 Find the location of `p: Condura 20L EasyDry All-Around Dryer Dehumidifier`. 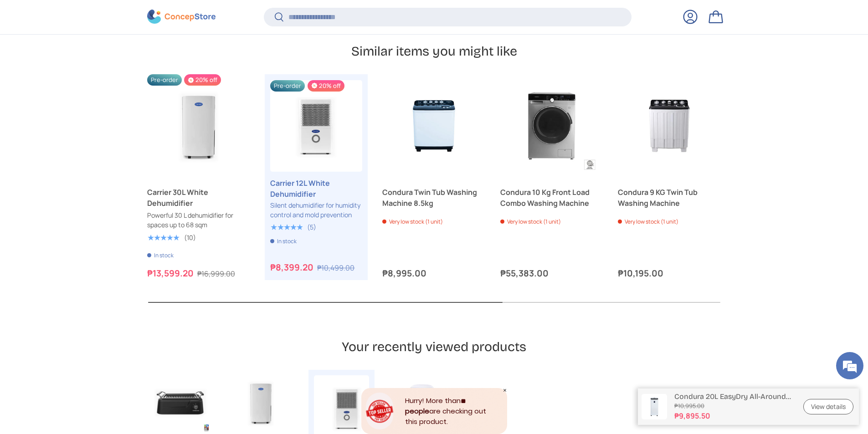

p: Condura 20L EasyDry All-Around Dryer Dehumidifier is located at coordinates (733, 396).